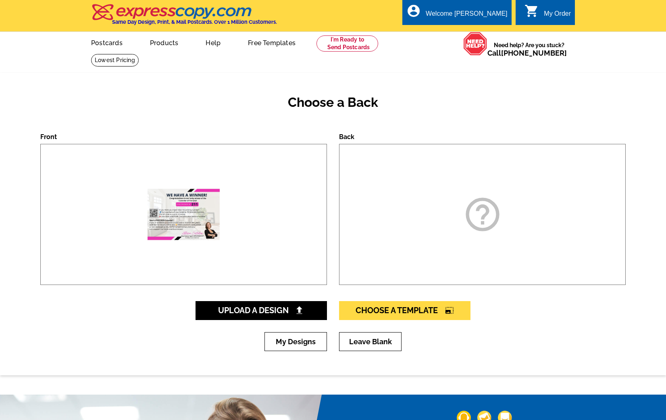 This screenshot has height=420, width=666. What do you see at coordinates (346, 137) in the screenshot?
I see `label: Back` at bounding box center [346, 137].